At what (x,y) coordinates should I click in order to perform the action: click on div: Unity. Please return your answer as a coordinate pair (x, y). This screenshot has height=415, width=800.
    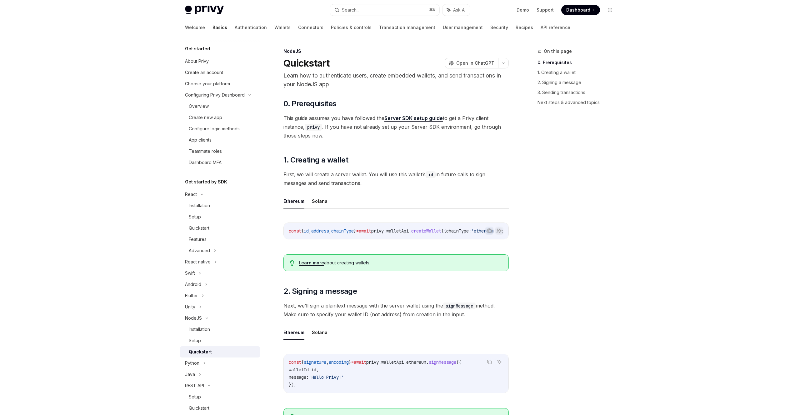
    Looking at the image, I should click on (190, 307).